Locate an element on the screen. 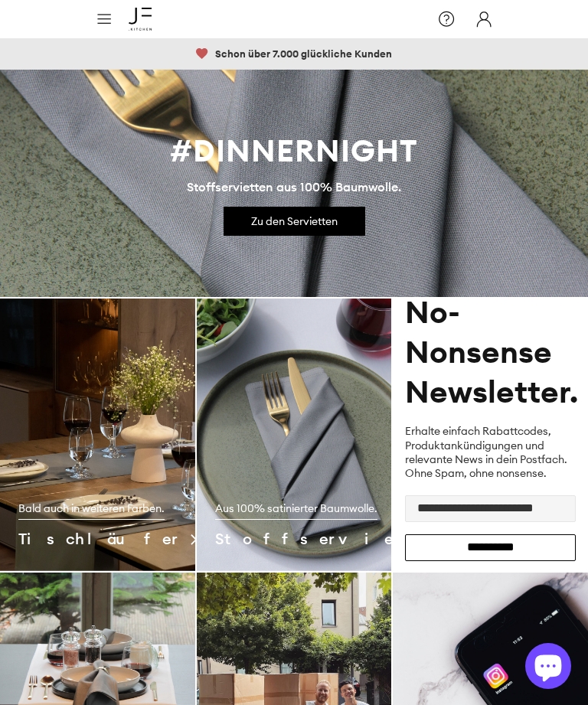 The width and height of the screenshot is (588, 705). h1: #DINNERNIGHT is located at coordinates (294, 151).